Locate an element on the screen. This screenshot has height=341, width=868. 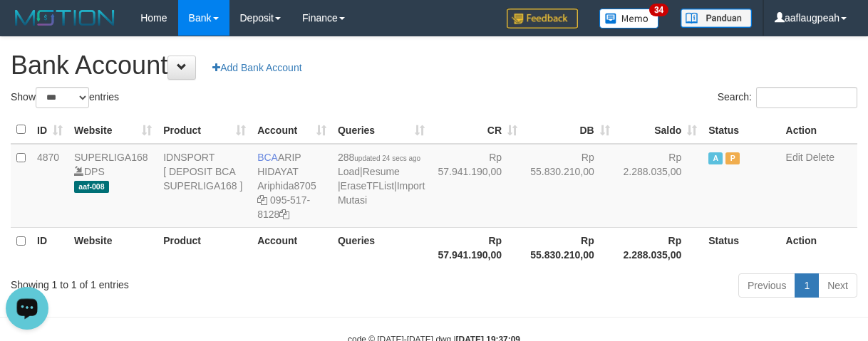
a: Copy 0955178128 to clipboard is located at coordinates (284, 215).